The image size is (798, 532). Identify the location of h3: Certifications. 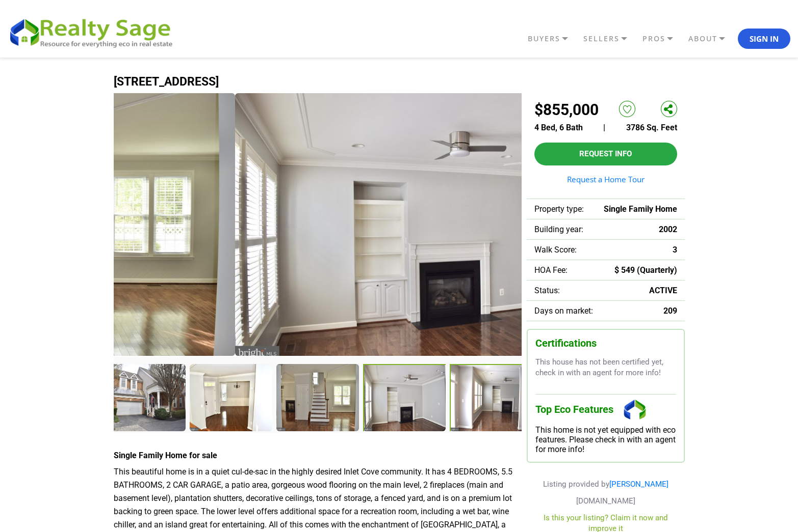
(605, 343).